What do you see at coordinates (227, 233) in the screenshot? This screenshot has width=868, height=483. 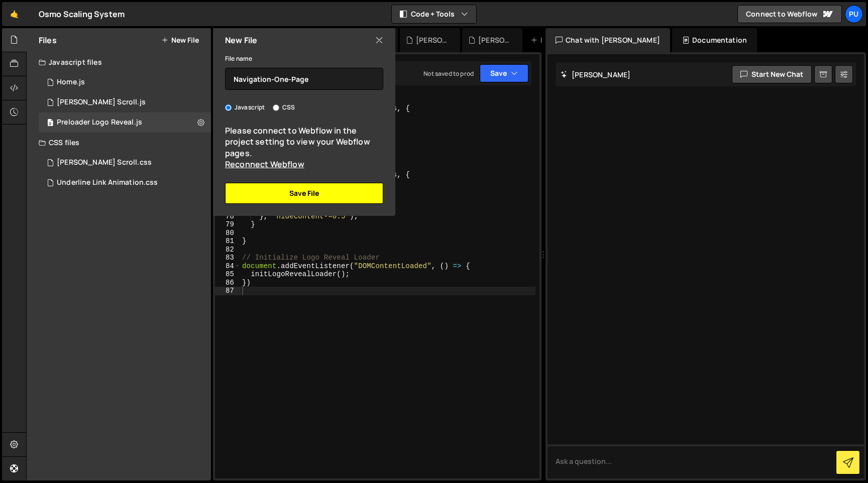 I see `div: 80` at bounding box center [227, 233].